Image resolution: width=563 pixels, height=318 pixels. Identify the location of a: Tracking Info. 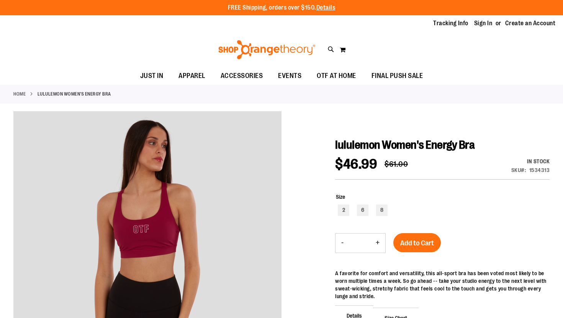
(451, 23).